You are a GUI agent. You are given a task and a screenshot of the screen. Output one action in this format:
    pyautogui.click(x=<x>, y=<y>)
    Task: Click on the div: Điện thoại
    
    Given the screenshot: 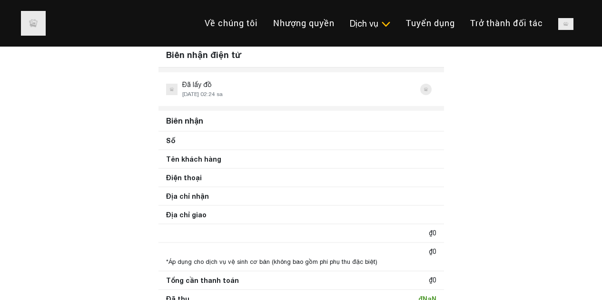 What is the action you would take?
    pyautogui.click(x=184, y=178)
    